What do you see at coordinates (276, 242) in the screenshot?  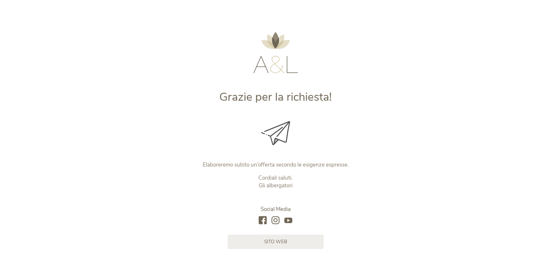 I see `a: sito web` at bounding box center [276, 242].